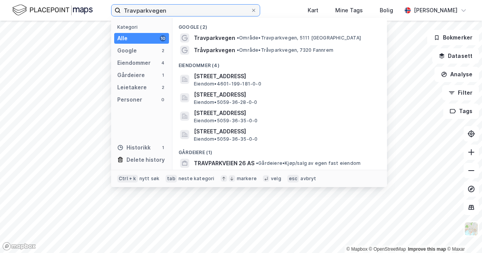 This screenshot has height=253, width=482. I want to click on div: Ctrl + k, so click(127, 178).